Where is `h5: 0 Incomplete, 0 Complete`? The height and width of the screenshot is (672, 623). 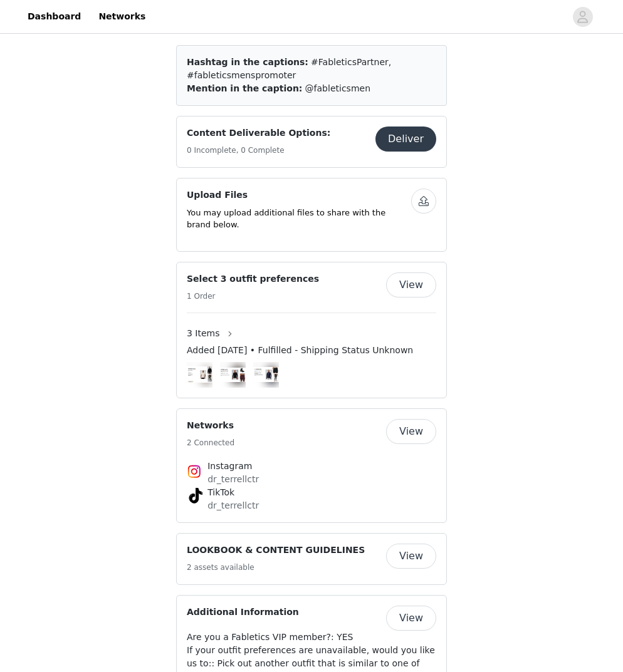
h5: 0 Incomplete, 0 Complete is located at coordinates (258, 150).